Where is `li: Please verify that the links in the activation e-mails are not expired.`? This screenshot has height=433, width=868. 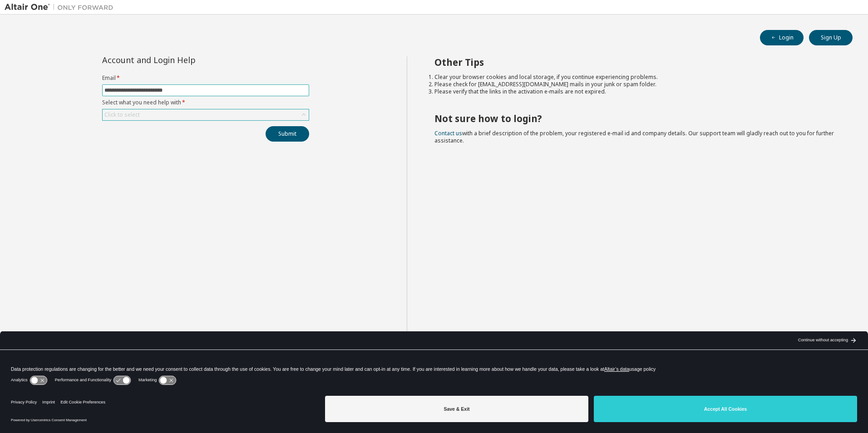
li: Please verify that the links in the activation e-mails are not expired. is located at coordinates (635, 92).